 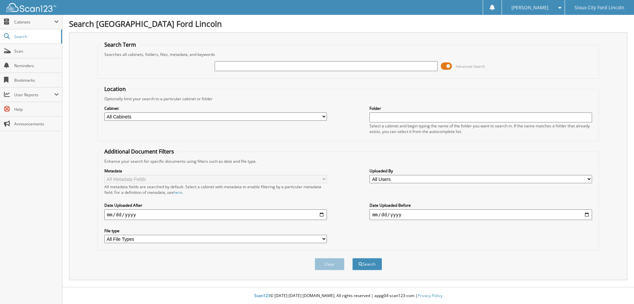 What do you see at coordinates (216, 205) in the screenshot?
I see `label: Date Uploaded After` at bounding box center [216, 205].